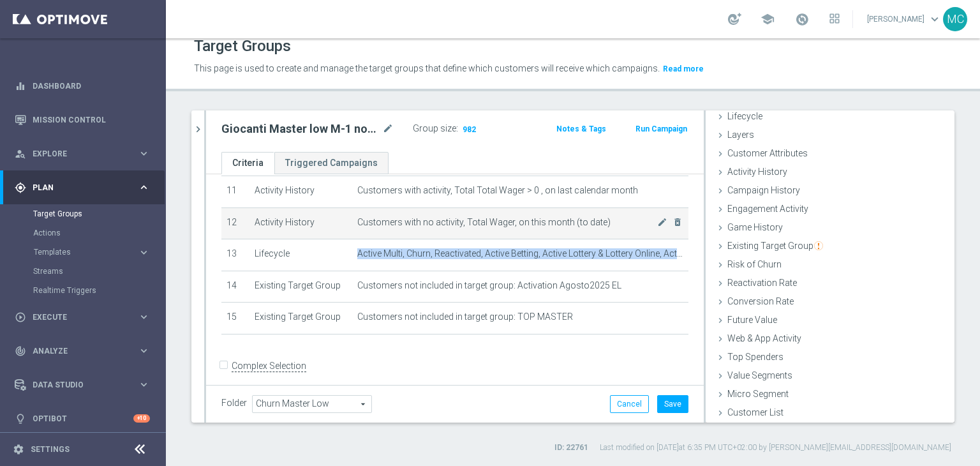  I want to click on span: This page is used to create and manage the target groups that define which customers will receive..., so click(427, 68).